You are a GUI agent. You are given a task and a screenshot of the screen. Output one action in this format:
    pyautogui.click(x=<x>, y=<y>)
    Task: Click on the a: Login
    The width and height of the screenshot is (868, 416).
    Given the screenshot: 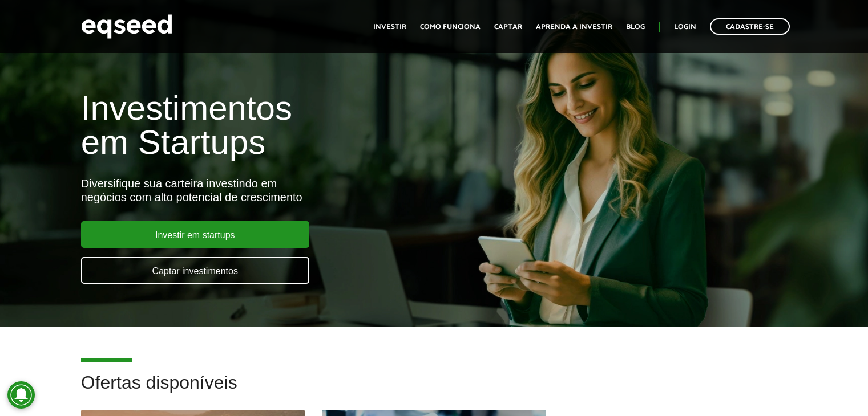 What is the action you would take?
    pyautogui.click(x=685, y=27)
    